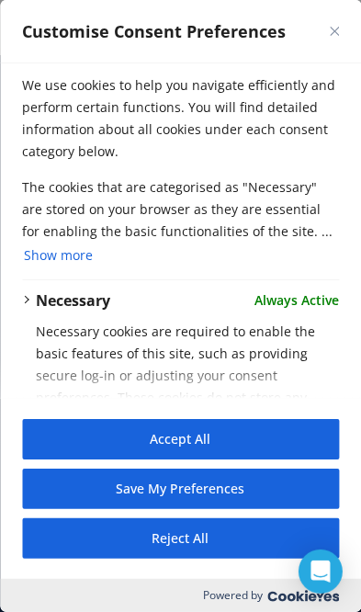  I want to click on p: Necessary cookies are required to enable the basic features of this site, such as providing secur..., so click(187, 376).